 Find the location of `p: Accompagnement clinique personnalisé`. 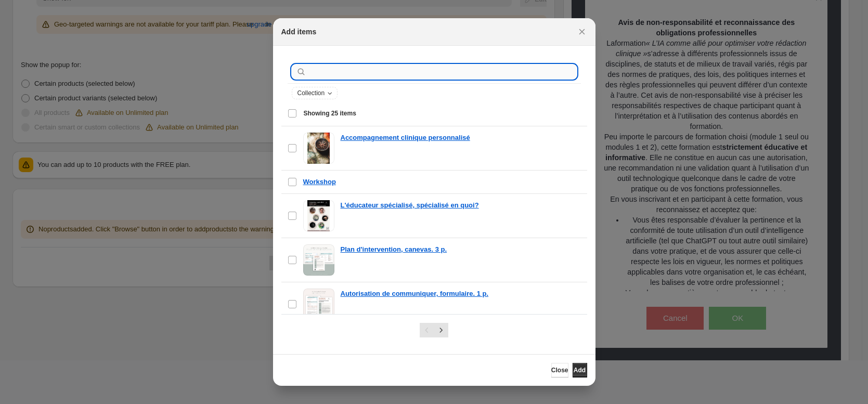

p: Accompagnement clinique personnalisé is located at coordinates (405, 138).